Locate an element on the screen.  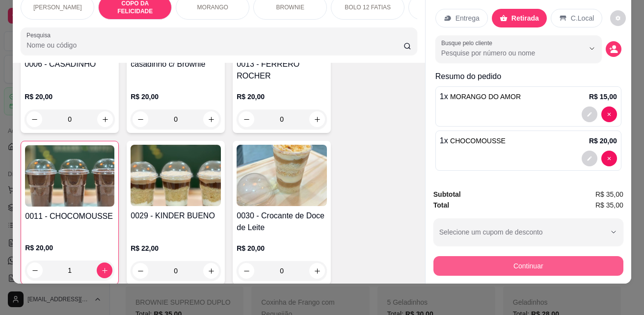
strong: Subtotal is located at coordinates (447, 194).